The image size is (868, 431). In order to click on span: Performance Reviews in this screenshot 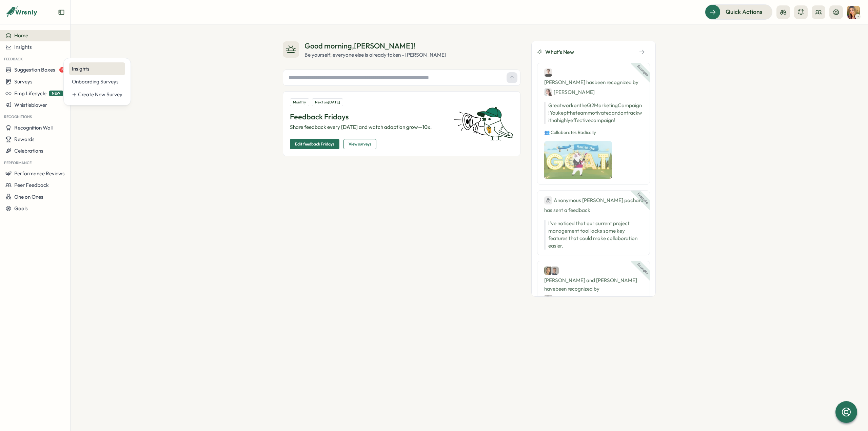, I will do `click(39, 173)`.